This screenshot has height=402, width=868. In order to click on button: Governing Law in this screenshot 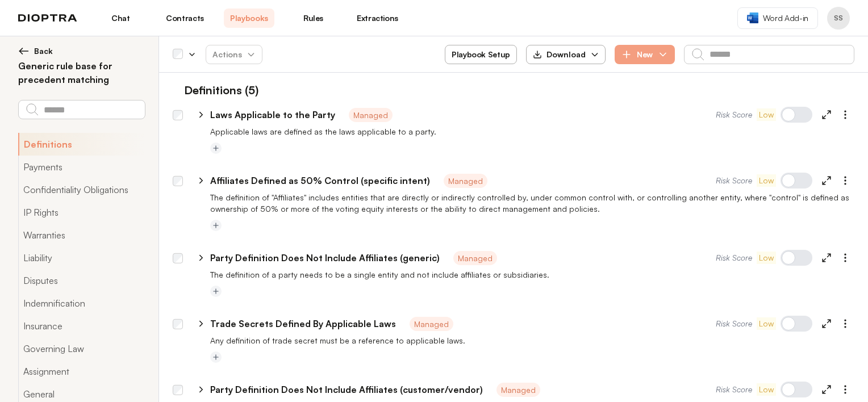, I will do `click(81, 349)`.